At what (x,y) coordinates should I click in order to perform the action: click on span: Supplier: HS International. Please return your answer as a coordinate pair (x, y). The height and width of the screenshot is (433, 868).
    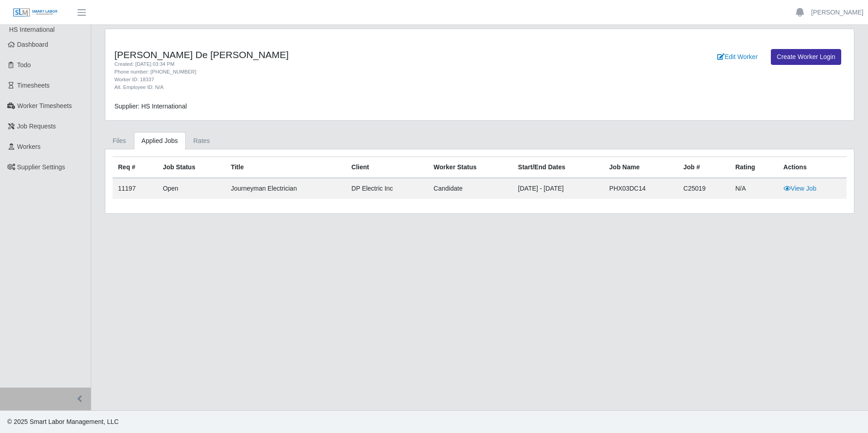
    Looking at the image, I should click on (151, 106).